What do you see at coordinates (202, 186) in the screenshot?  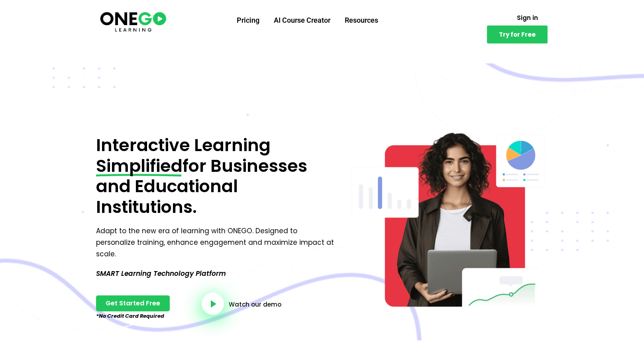 I see `span: for Businesses and Educational Institutions.` at bounding box center [202, 186].